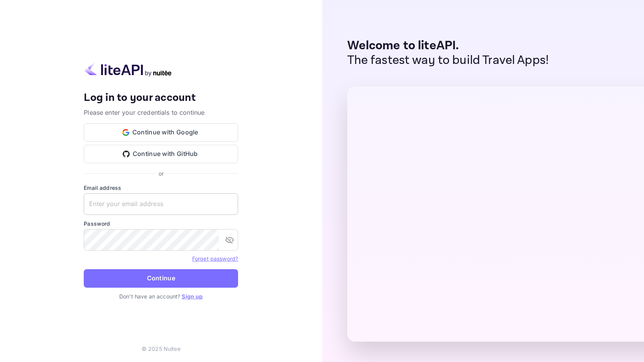  I want to click on p: or, so click(161, 174).